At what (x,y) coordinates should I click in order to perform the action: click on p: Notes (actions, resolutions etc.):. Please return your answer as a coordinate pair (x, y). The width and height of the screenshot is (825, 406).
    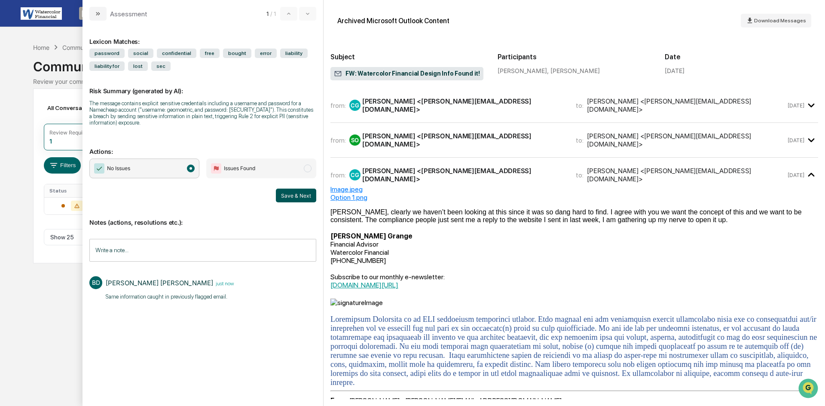
    Looking at the image, I should click on (203, 217).